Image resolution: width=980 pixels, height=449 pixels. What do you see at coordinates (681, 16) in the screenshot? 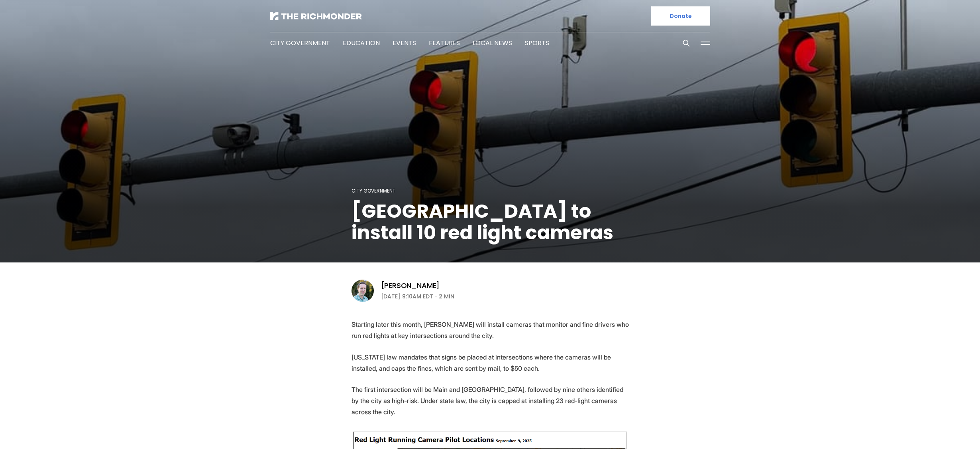
I see `a: Donate` at bounding box center [681, 16].